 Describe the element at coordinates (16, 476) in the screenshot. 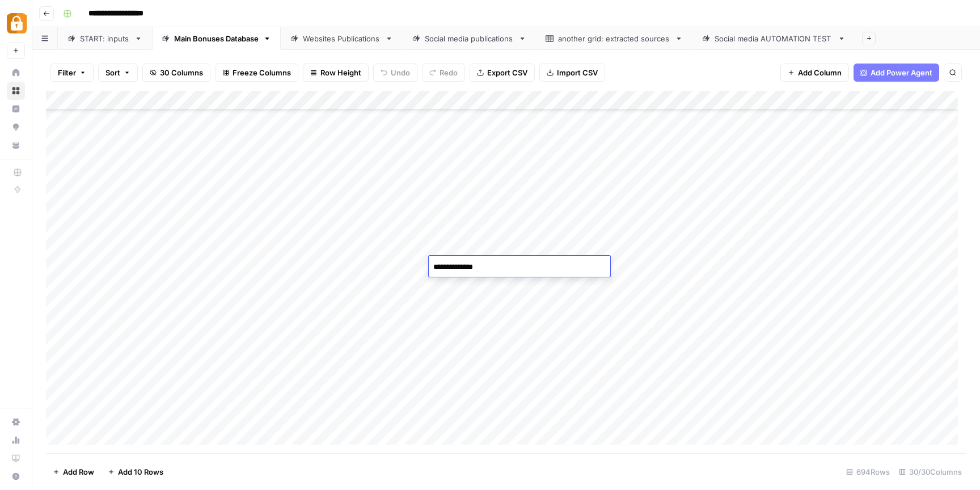

I see `button: Help + Support` at that location.